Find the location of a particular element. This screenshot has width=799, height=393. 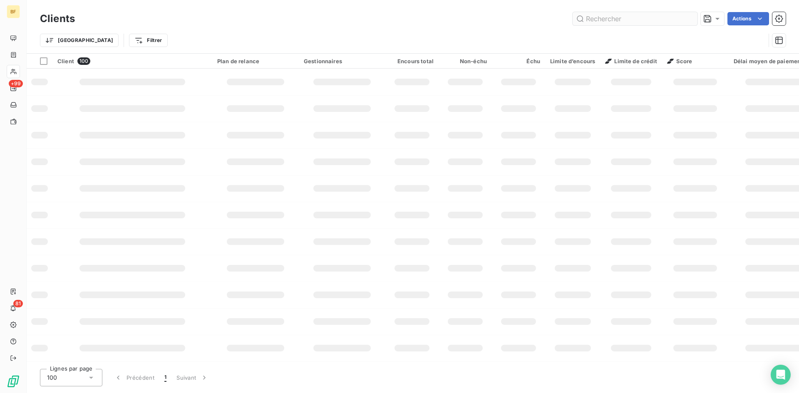

div: Échu is located at coordinates (518, 61).